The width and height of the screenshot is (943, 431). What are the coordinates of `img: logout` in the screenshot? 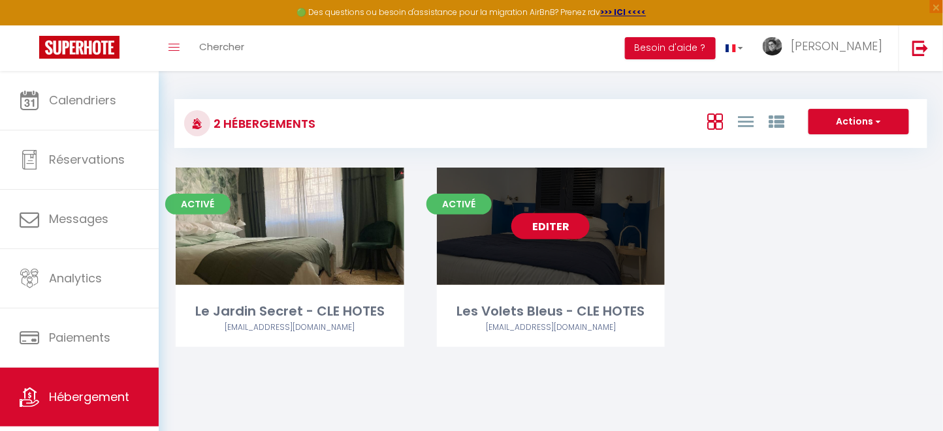 It's located at (920, 48).